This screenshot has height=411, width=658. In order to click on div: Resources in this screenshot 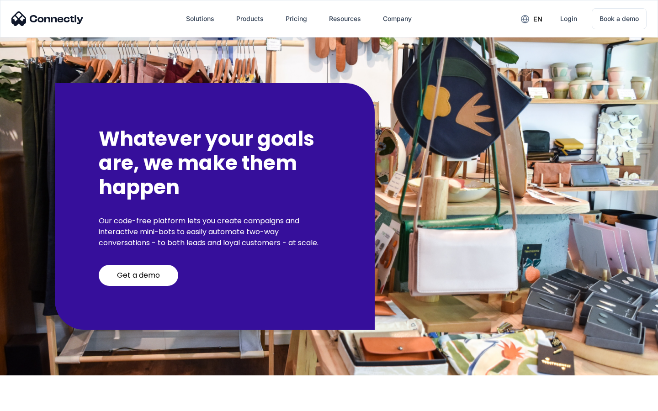, I will do `click(345, 19)`.